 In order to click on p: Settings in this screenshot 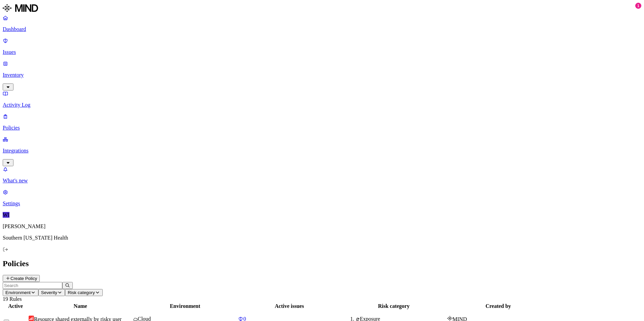, I will do `click(322, 203)`.